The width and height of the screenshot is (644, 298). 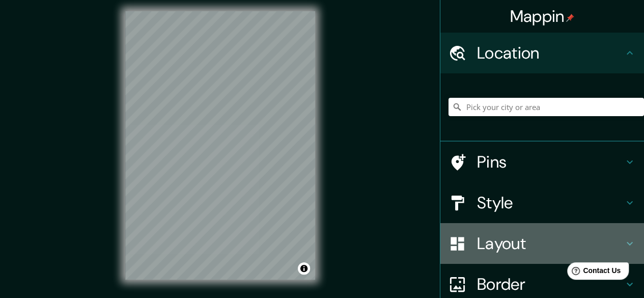 What do you see at coordinates (542, 16) in the screenshot?
I see `h4: Mappin` at bounding box center [542, 16].